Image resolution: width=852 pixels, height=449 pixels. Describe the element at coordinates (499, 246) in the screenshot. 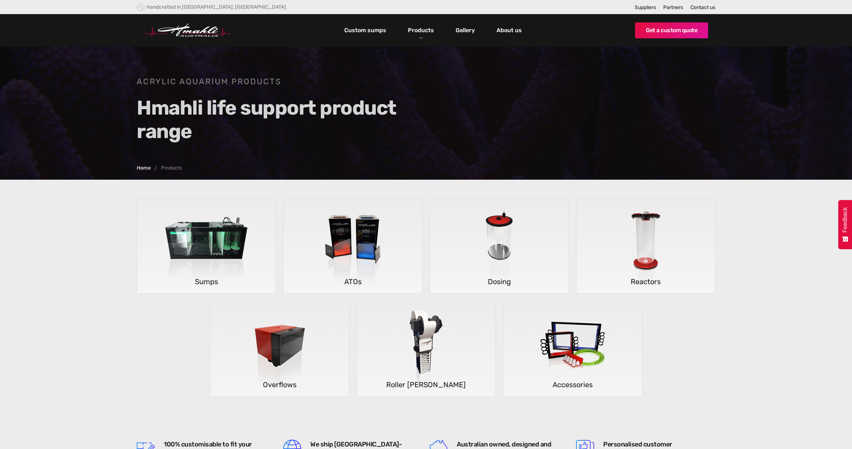

I see `img: Dosing` at that location.